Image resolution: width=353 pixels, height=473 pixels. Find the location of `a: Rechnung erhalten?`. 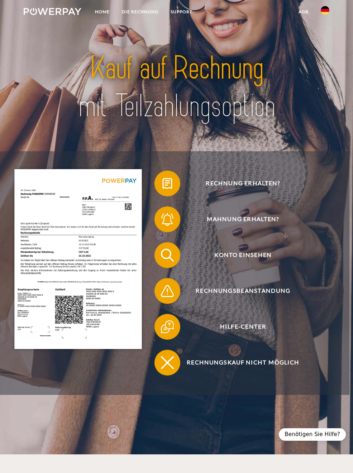

a: Rechnung erhalten? is located at coordinates (238, 183).